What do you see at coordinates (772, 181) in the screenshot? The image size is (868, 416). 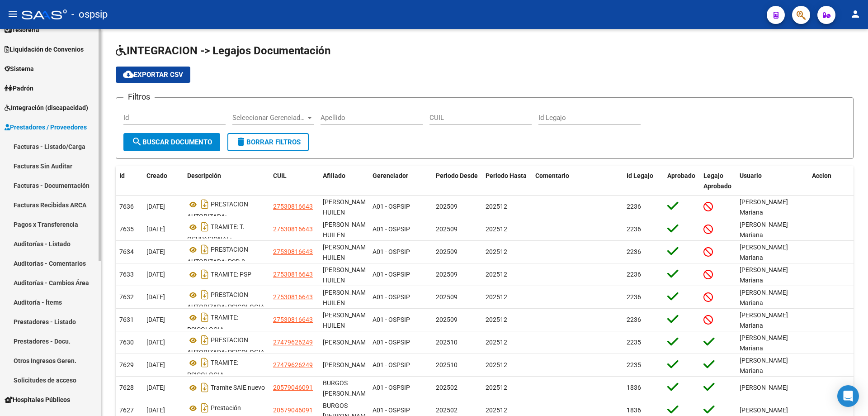 I see `datatable-header-cell: Usuario` at bounding box center [772, 181].